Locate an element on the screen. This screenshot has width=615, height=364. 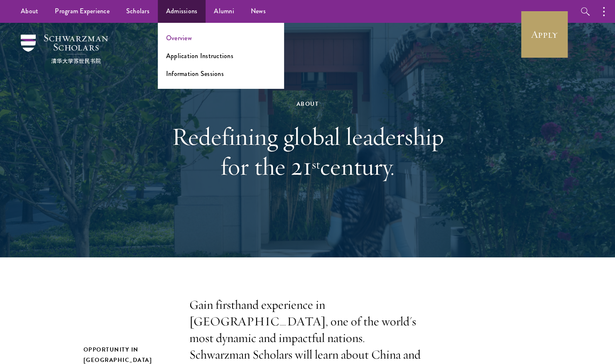
div: About is located at coordinates (308, 104).